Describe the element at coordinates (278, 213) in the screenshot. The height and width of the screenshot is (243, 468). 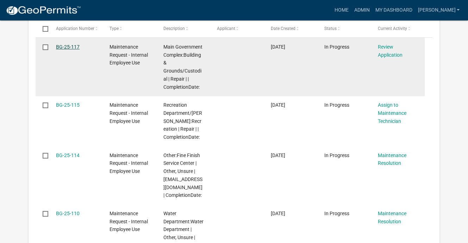
I see `span: 09/17/2025` at that location.